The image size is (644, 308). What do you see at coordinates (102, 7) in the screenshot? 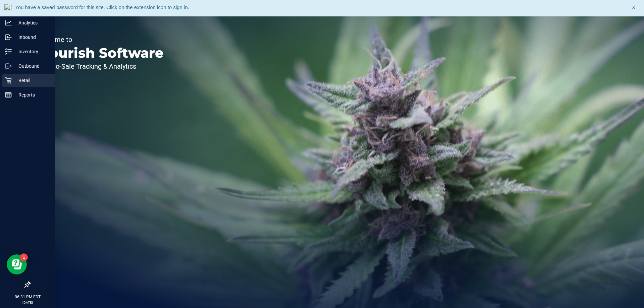
I see `span: You have a saved password for this site. Click on the extension icon to sign in.` at bounding box center [102, 7].